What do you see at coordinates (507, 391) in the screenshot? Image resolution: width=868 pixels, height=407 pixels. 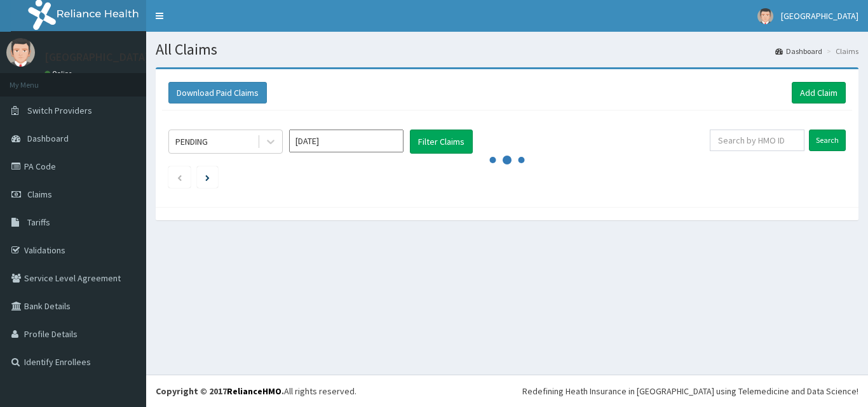 I see `footer: All rights reserved.` at bounding box center [507, 391].